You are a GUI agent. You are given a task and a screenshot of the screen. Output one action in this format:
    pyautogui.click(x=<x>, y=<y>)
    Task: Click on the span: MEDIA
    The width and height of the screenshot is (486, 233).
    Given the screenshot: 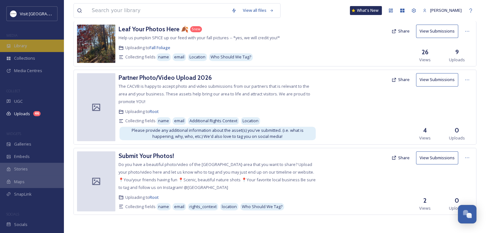 What is the action you would take?
    pyautogui.click(x=12, y=35)
    